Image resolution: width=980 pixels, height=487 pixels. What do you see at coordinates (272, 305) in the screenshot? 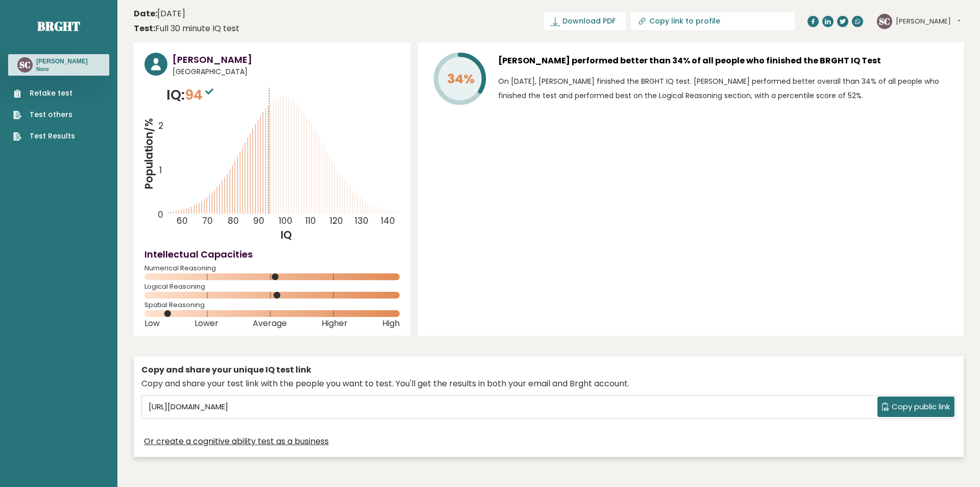
I see `span: Spatial Reasoning` at bounding box center [272, 305].